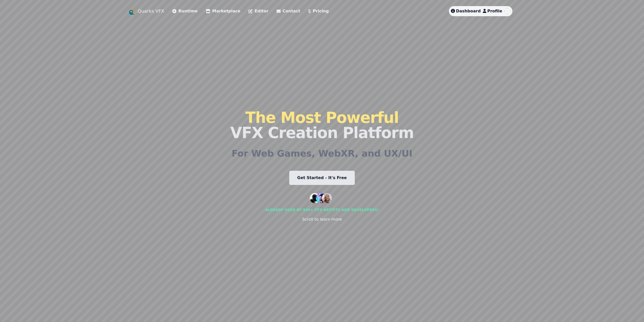  Describe the element at coordinates (327, 198) in the screenshot. I see `img: customer 3` at that location.